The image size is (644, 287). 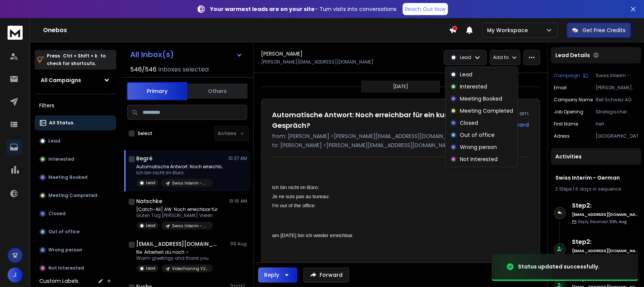 I want to click on p: Automatische Antwort: Noch erreichbar für, so click(x=182, y=166).